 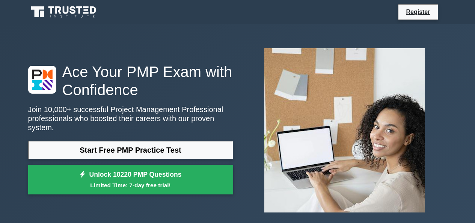 What do you see at coordinates (131, 118) in the screenshot?
I see `p: Join 10,000+ successful Project Management Professional professionals who boosted their careers w...` at bounding box center [131, 118].